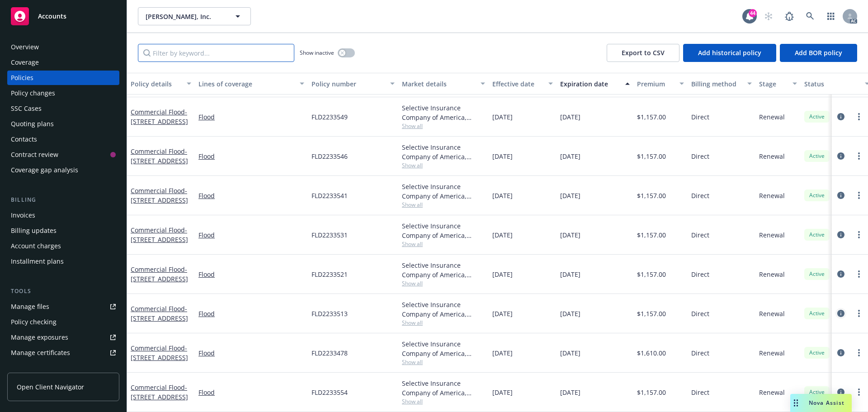 This screenshot has height=412, width=868. I want to click on a: Manage files, so click(63, 307).